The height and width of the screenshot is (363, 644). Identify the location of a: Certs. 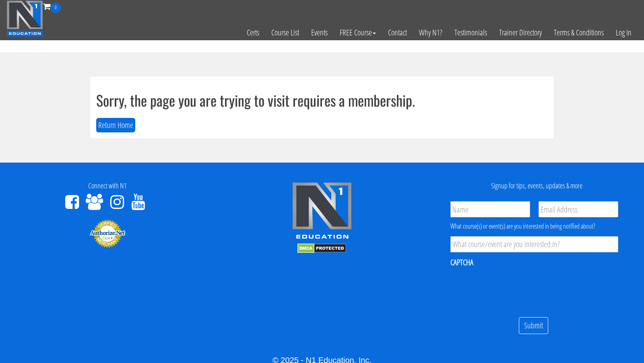
(253, 33).